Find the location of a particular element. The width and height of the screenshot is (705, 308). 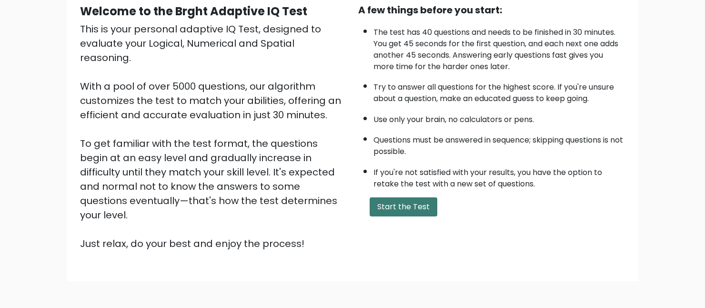

li: Questions must be answered in sequence; skipping questions is not possible. is located at coordinates (499, 143).